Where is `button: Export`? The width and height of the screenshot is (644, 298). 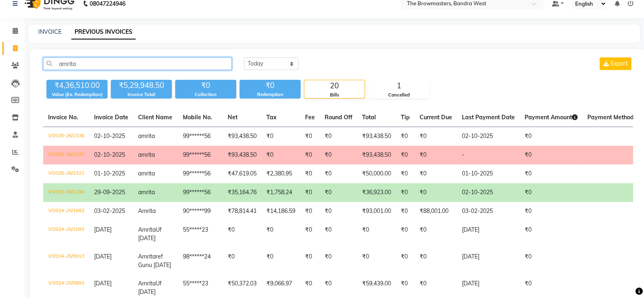 button: Export is located at coordinates (616, 64).